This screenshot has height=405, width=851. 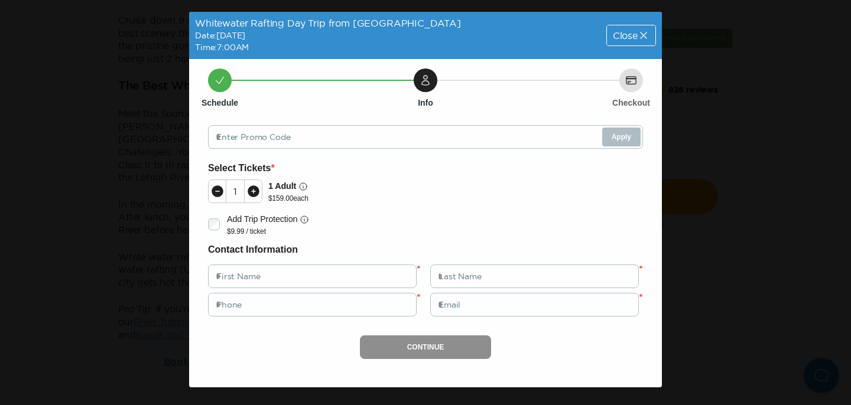 I want to click on p: Add Trip Protection, so click(x=262, y=219).